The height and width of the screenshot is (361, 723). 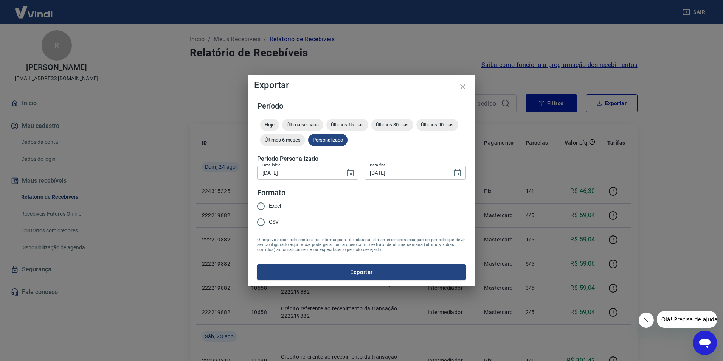 I want to click on span: Última semana, so click(x=303, y=124).